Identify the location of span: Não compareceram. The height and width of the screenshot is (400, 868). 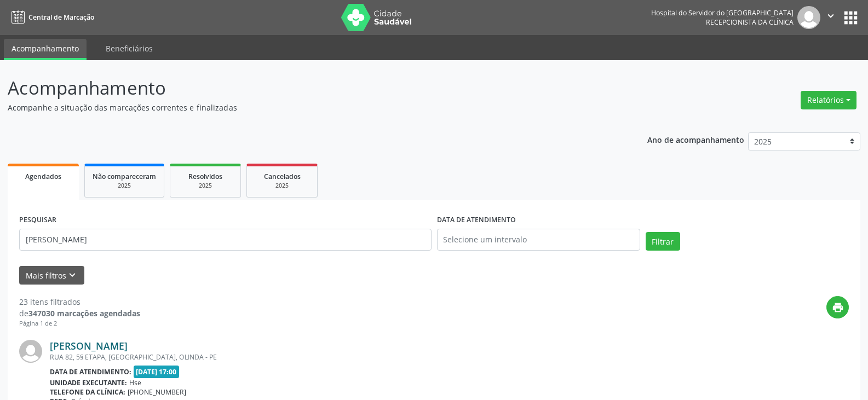
(124, 176).